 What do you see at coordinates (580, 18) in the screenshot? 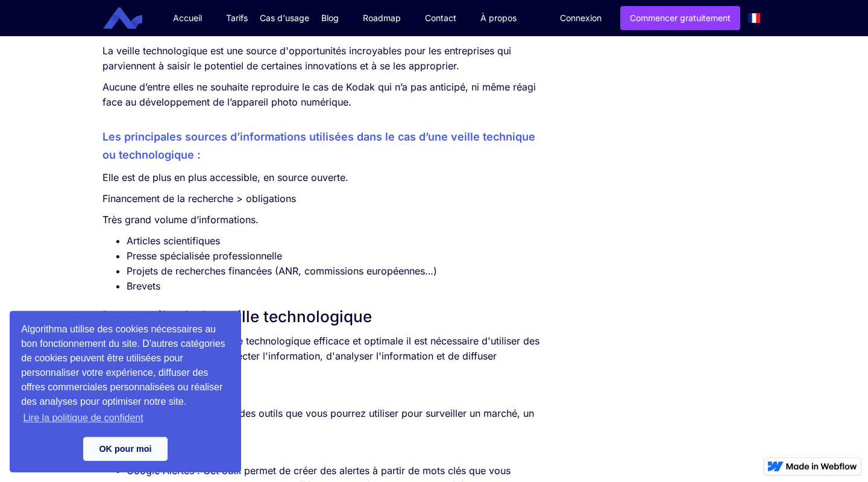
I see `a: Connexion` at bounding box center [580, 18].